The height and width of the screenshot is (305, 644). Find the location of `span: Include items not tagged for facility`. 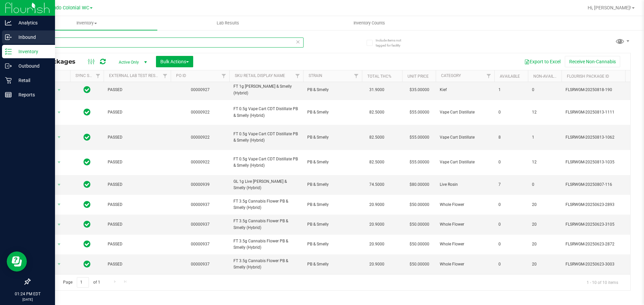

span: Include items not tagged for facility is located at coordinates (392, 43).